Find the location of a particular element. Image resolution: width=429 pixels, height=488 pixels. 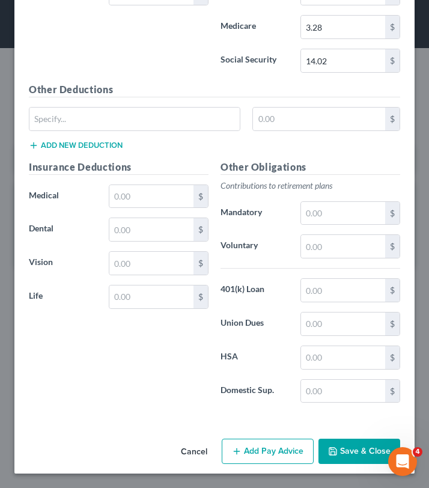

button: Save & Close is located at coordinates (359, 451).